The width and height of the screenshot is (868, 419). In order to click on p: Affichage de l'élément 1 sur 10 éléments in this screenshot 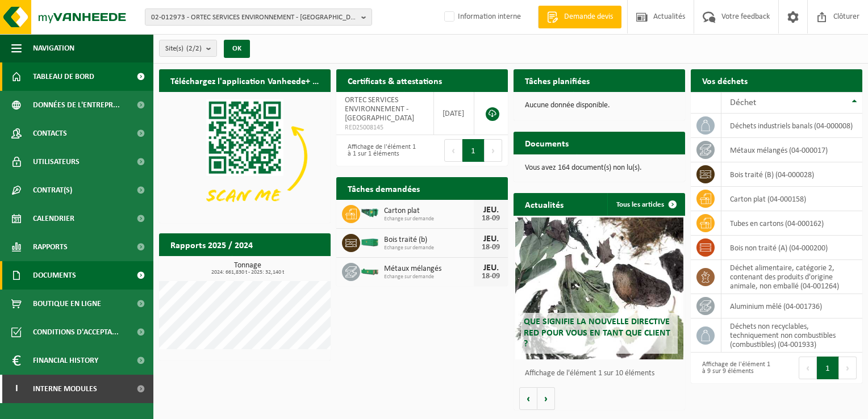, I will do `click(602, 374)`.